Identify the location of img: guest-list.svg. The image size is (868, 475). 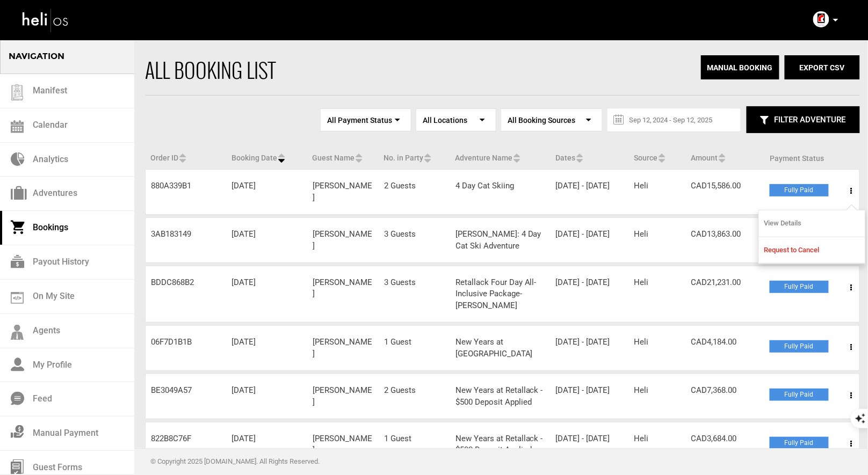
(18, 92).